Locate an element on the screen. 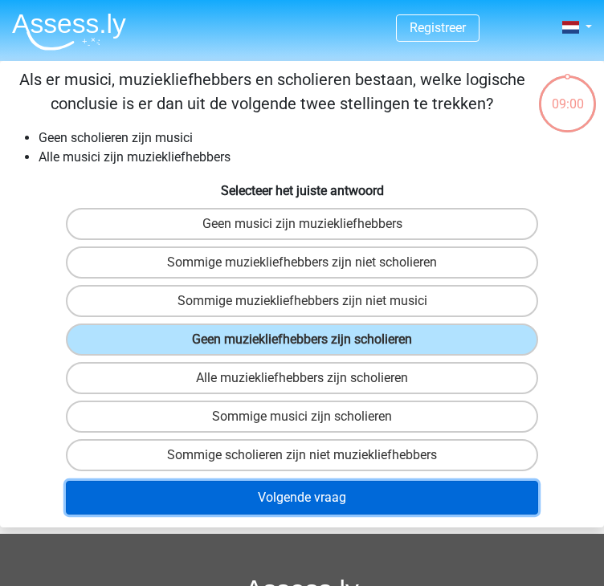  img: Assessly is located at coordinates (69, 31).